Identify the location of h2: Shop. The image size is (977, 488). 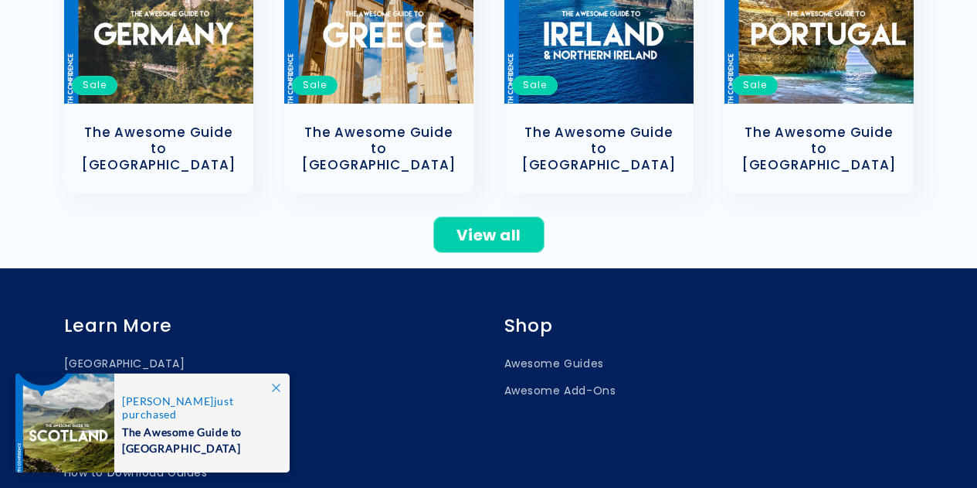
(709, 325).